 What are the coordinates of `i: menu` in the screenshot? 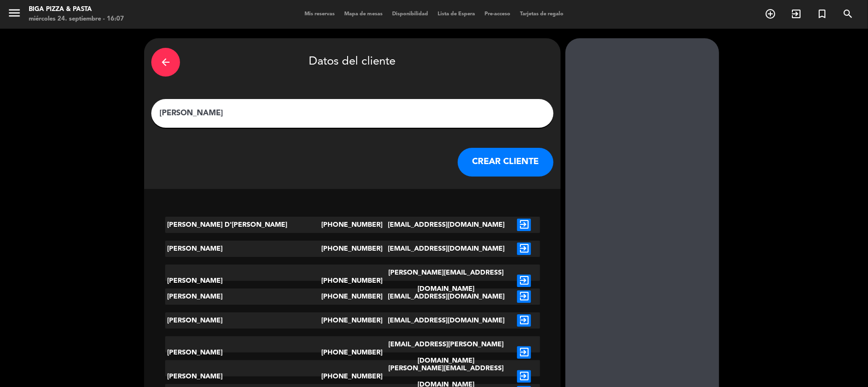 It's located at (15, 13).